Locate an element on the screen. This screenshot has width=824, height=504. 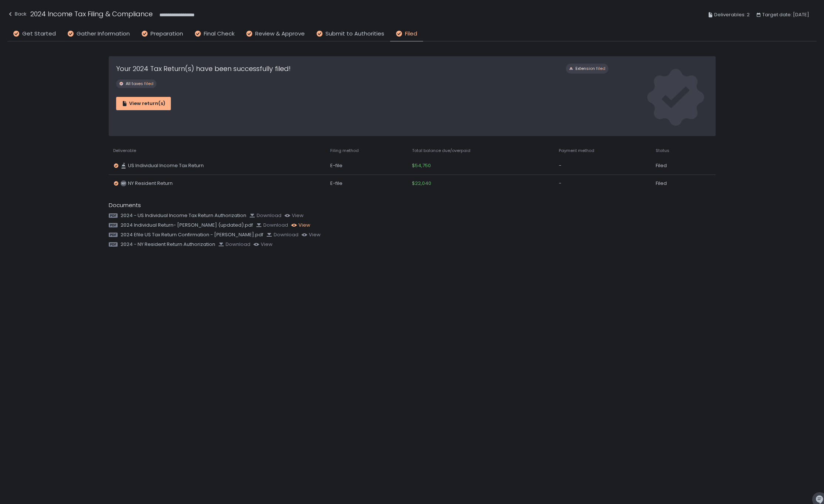
span: Deliverables: 2 is located at coordinates (732, 15).